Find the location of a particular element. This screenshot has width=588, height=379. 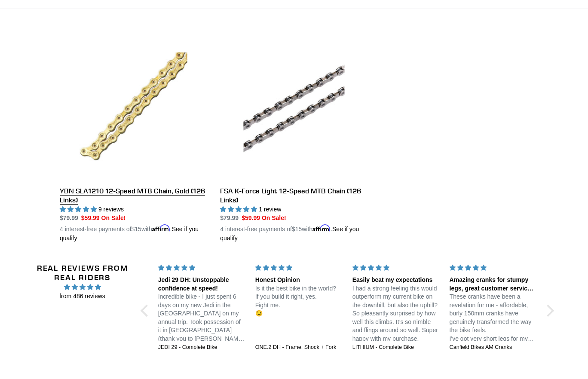

h2: Real Reviews from Real Riders is located at coordinates (82, 272).